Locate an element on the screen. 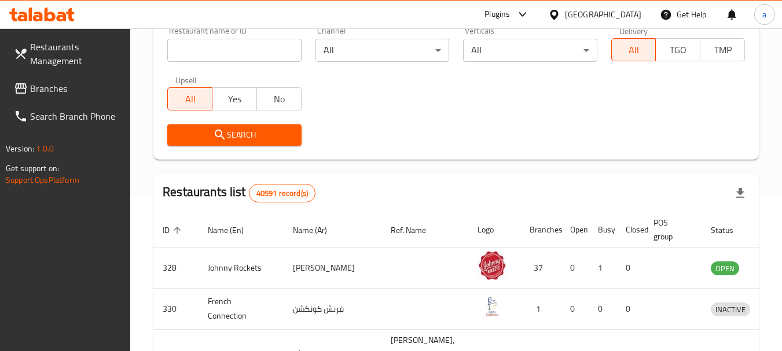  span: a is located at coordinates (764, 14).